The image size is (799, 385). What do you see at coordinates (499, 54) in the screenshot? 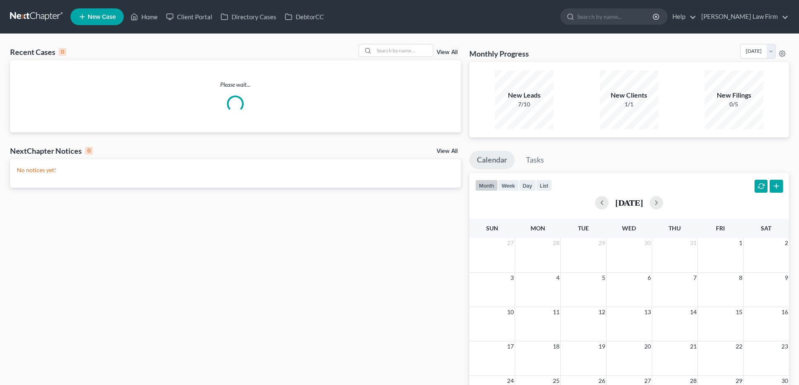
I see `h3: Monthly Progress` at bounding box center [499, 54].